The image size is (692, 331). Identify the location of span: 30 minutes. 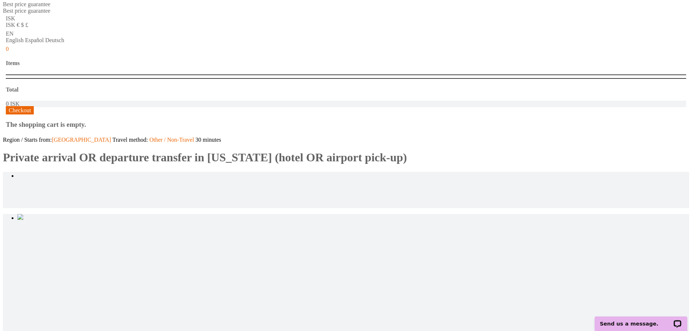
(208, 140).